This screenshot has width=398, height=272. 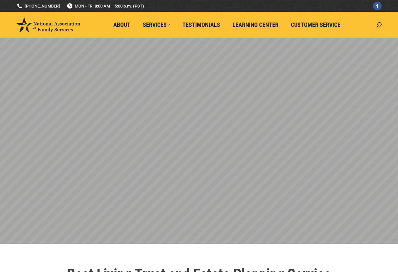 What do you see at coordinates (255, 25) in the screenshot?
I see `span: Learning Center` at bounding box center [255, 25].